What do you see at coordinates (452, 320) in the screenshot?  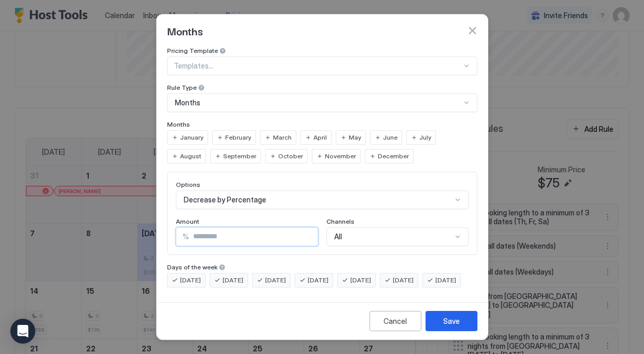 I see `div: Save` at bounding box center [452, 320].